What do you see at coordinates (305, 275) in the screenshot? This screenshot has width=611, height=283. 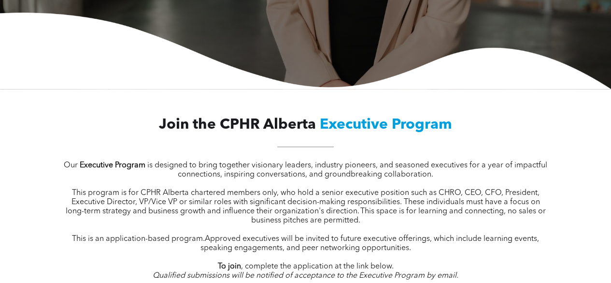 I see `span: Qualified submissions will be notified of acceptance to the Executive Program by email.` at bounding box center [305, 275].